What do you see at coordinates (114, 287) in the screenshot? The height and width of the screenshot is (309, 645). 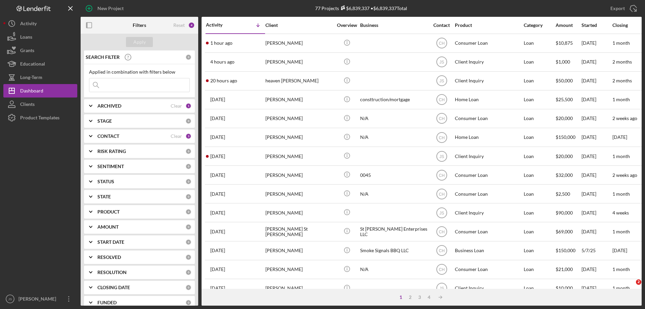 I see `b: CLOSING DATE` at bounding box center [114, 287].